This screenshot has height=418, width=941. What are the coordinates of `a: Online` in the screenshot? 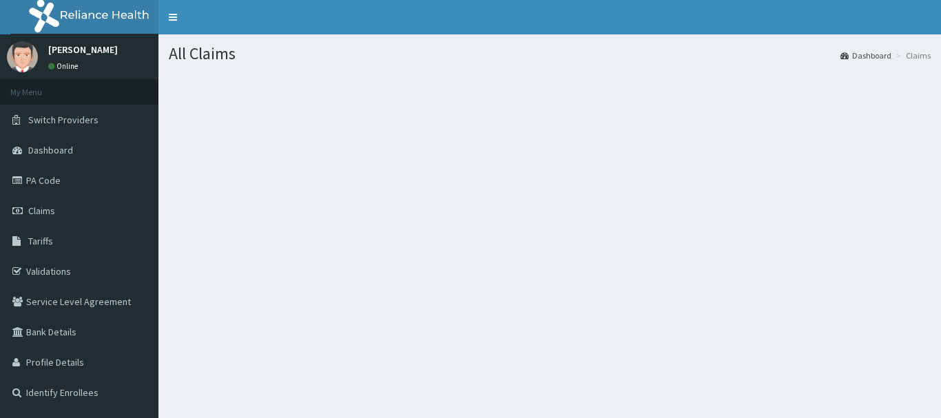 It's located at (65, 66).